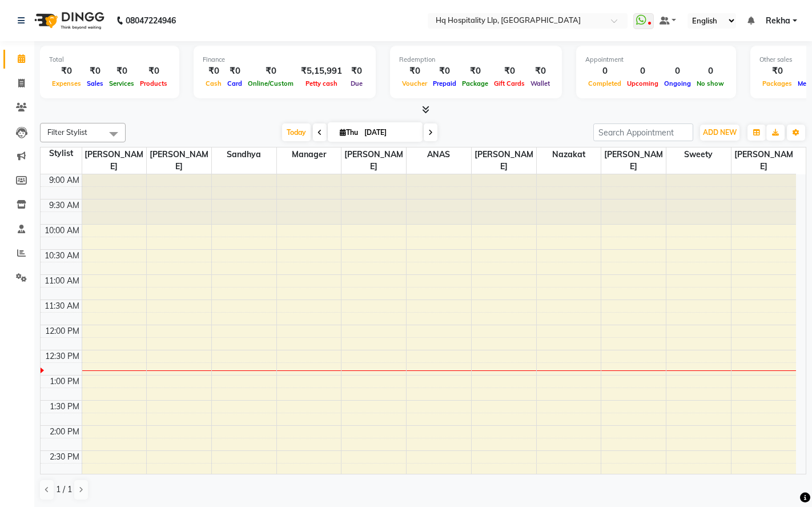  I want to click on div: 2:30 PM, so click(64, 457).